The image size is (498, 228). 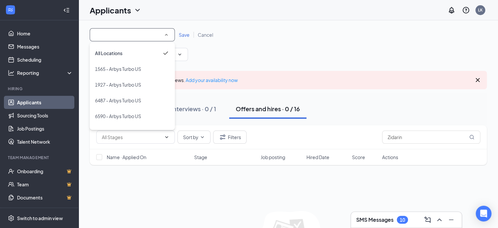 What do you see at coordinates (45, 197) in the screenshot?
I see `a: DocumentsCrown` at bounding box center [45, 197].